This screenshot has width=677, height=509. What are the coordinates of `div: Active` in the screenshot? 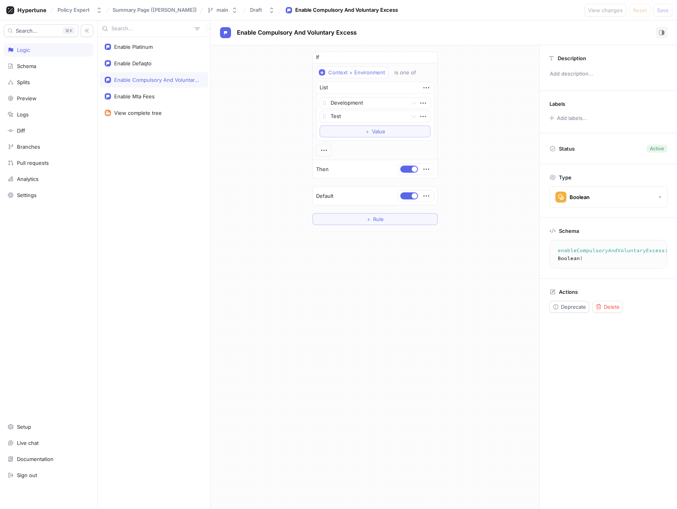 It's located at (657, 149).